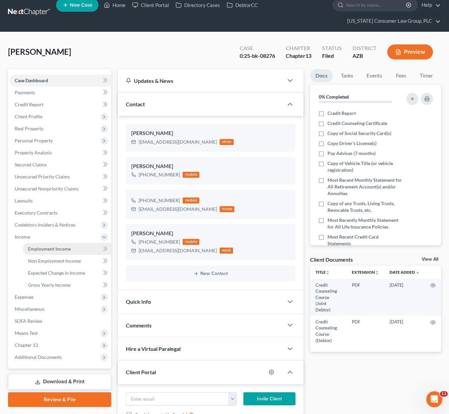 This screenshot has width=449, height=414. Describe the element at coordinates (226, 251) in the screenshot. I see `div: work` at that location.